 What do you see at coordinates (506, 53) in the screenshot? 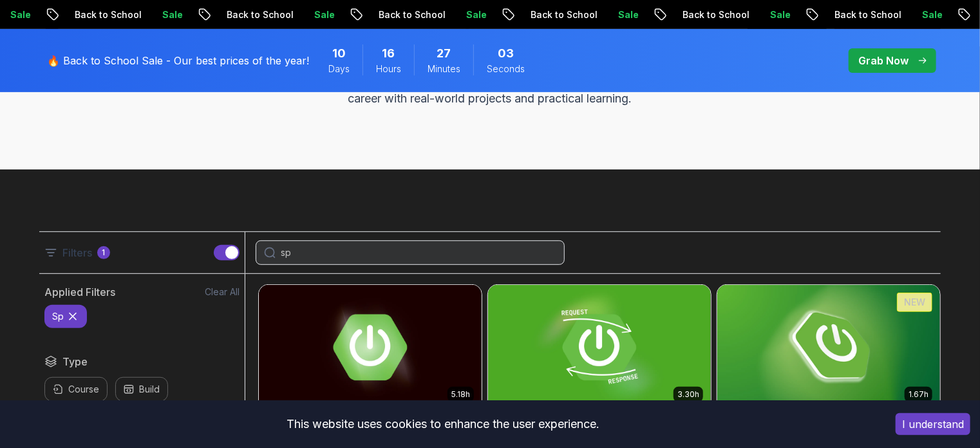
I see `span: 3 Seconds` at bounding box center [506, 53].